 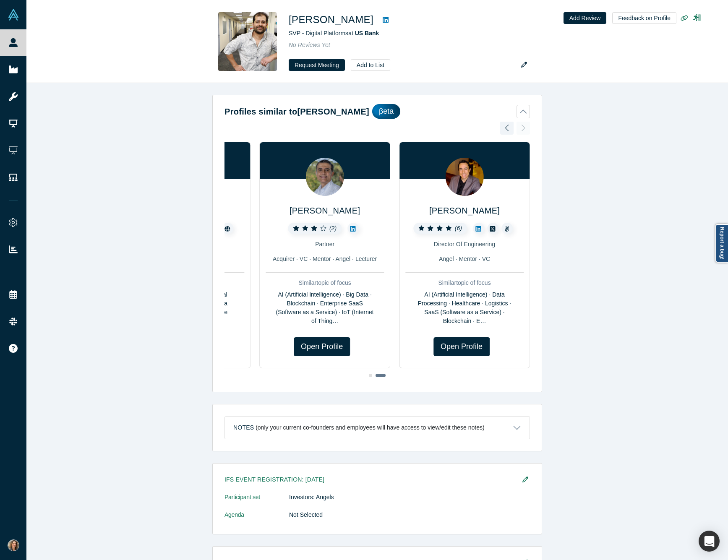 What do you see at coordinates (333, 228) in the screenshot?
I see `i: ( 2 )` at bounding box center [333, 228].